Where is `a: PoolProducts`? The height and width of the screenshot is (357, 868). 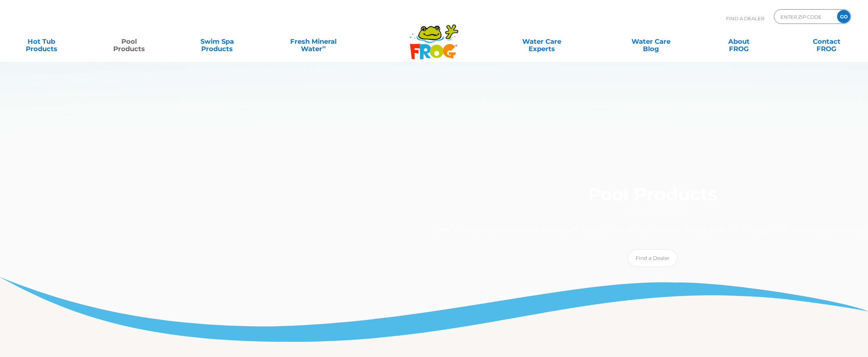 a: PoolProducts is located at coordinates (130, 42).